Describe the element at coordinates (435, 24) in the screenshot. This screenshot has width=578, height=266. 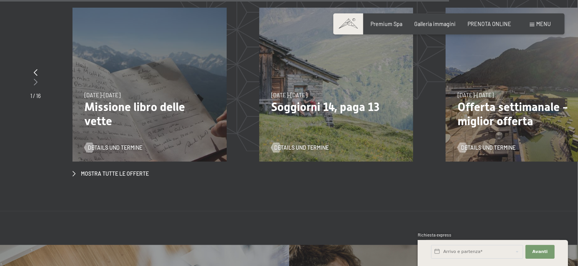
I see `a: Galleria immagini` at that location.